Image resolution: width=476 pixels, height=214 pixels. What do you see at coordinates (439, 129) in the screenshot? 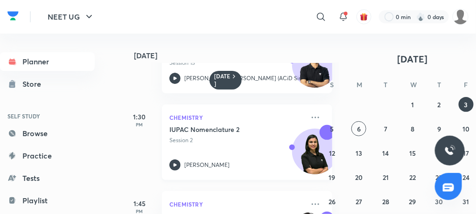
I see `abbr: October 9, 2025` at bounding box center [439, 129].